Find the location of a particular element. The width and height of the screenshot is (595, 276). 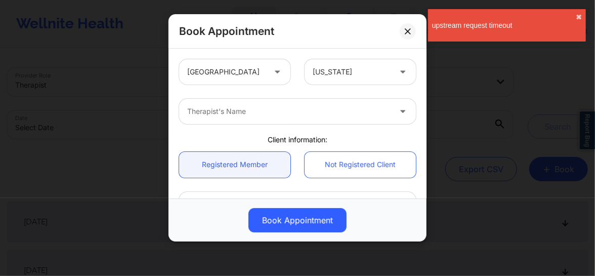

button: Book Appointment is located at coordinates (298, 220).